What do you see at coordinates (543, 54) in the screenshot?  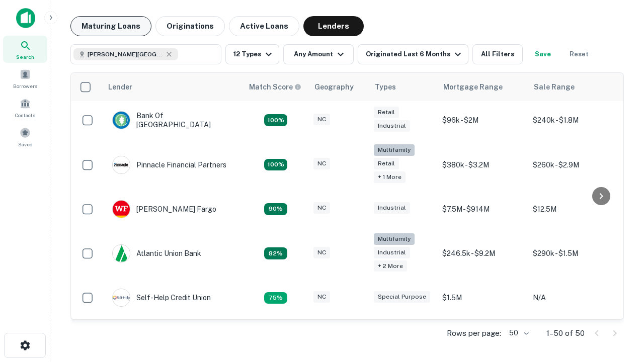 I see `button: Save your search to get updates of matches that match your search criteria.` at bounding box center [543, 54].